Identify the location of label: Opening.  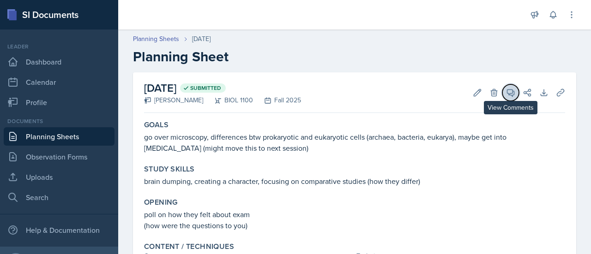
(161, 203).